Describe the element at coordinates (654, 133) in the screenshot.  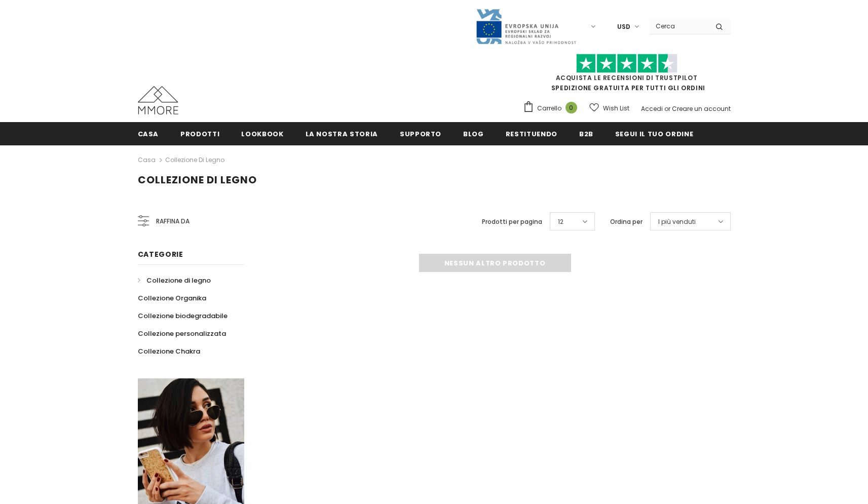
I see `a: Segui il tuo ordine` at that location.